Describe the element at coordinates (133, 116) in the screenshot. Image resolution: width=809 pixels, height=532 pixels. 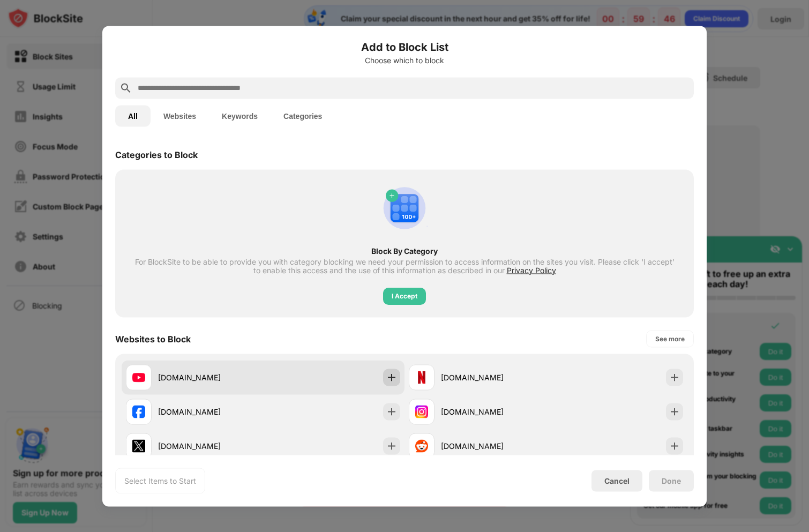
I see `button: All` at that location.